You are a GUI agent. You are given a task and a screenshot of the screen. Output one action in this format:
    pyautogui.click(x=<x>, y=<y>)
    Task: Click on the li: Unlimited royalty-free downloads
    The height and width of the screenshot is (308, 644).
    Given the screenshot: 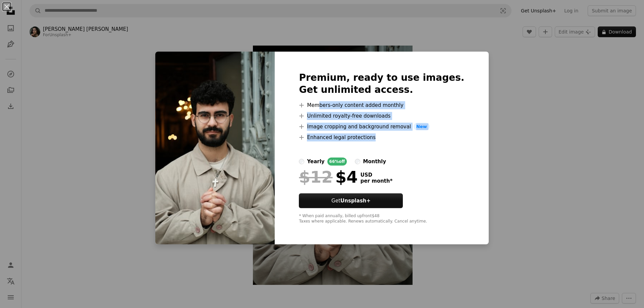 What is the action you would take?
    pyautogui.click(x=381, y=116)
    